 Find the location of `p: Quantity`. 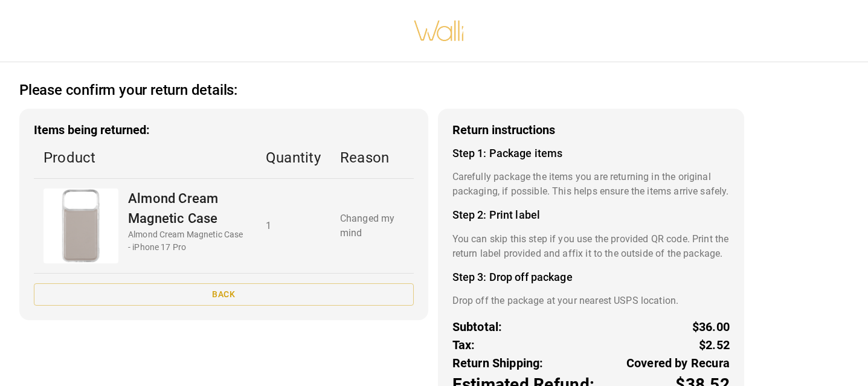

p: Quantity is located at coordinates (293, 158).